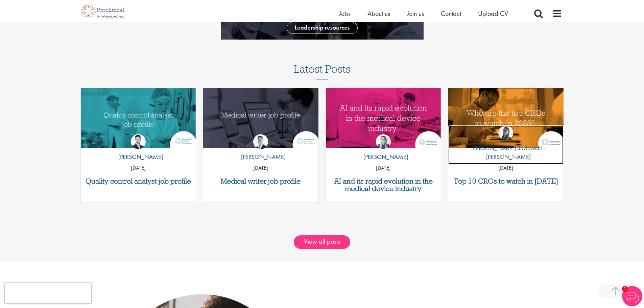 This screenshot has width=644, height=308. I want to click on img: Hannah Burke, so click(383, 142).